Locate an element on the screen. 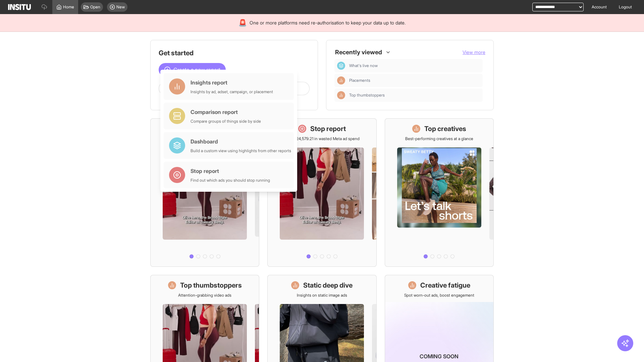  span: View more is located at coordinates (474, 52).